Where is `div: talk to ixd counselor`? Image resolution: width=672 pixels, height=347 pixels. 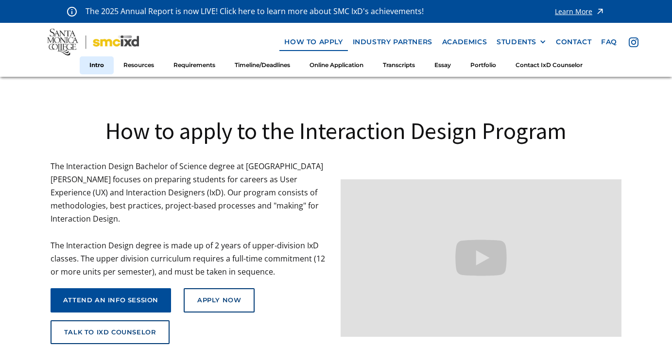 div: talk to ixd counselor is located at coordinates (110, 332).